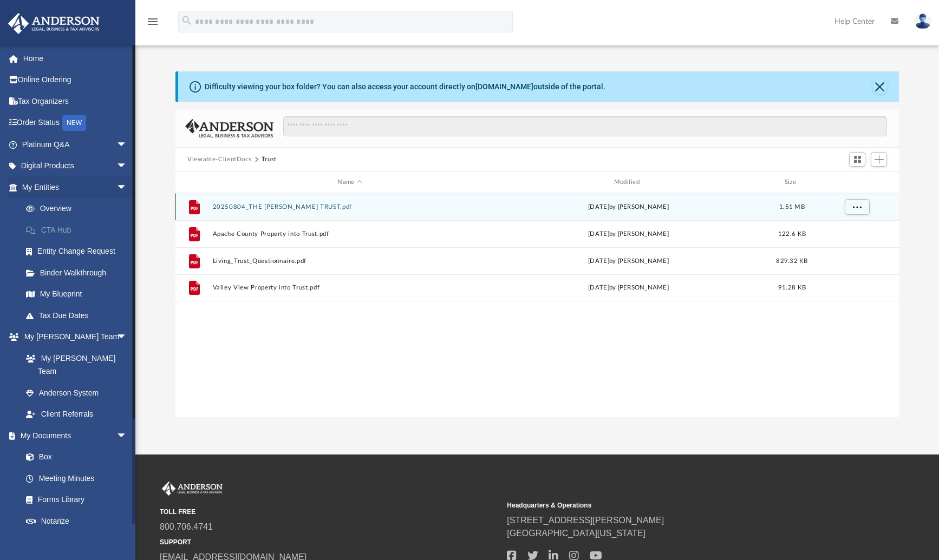  I want to click on a: Anderson System, so click(76, 393).